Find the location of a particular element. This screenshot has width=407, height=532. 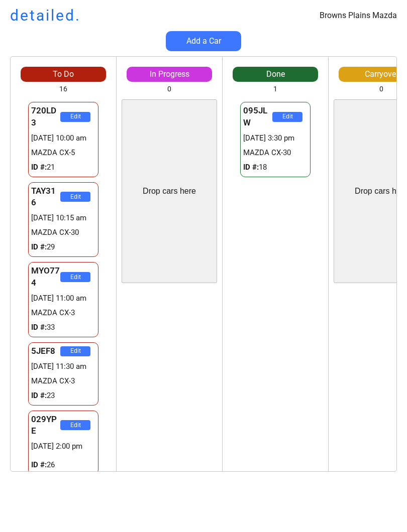

div: 18 is located at coordinates (276, 167).